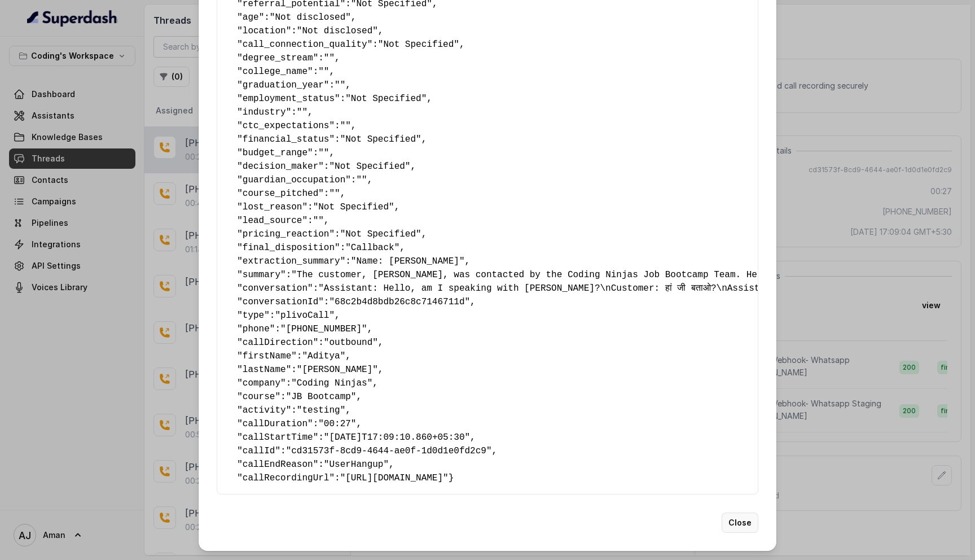 This screenshot has height=560, width=975. What do you see at coordinates (283, 85) in the screenshot?
I see `span: graduation_year` at bounding box center [283, 85].